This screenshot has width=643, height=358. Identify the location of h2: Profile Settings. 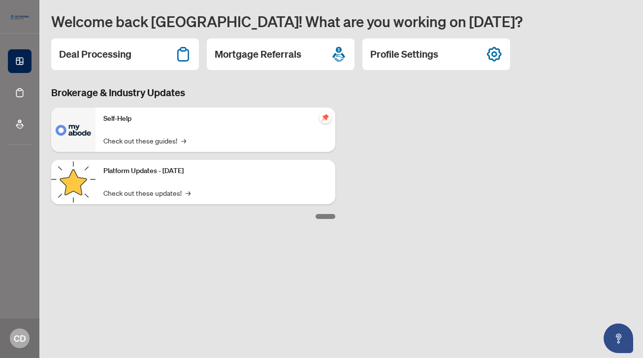
(404, 54).